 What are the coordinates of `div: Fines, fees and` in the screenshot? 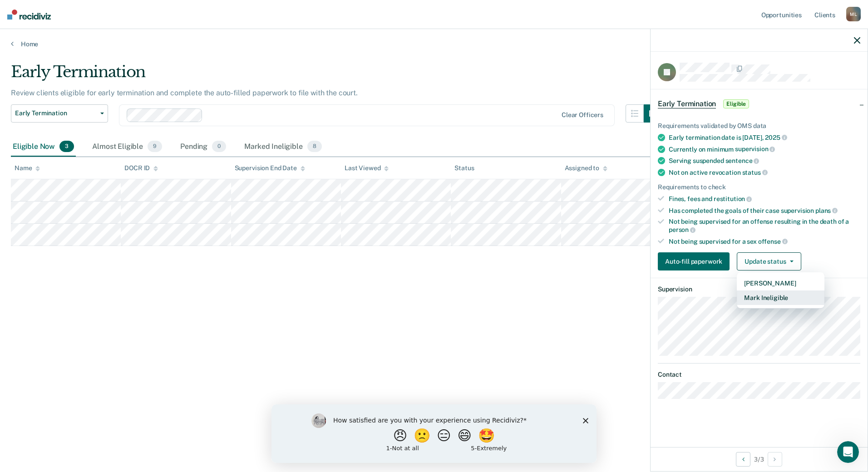 It's located at (765, 199).